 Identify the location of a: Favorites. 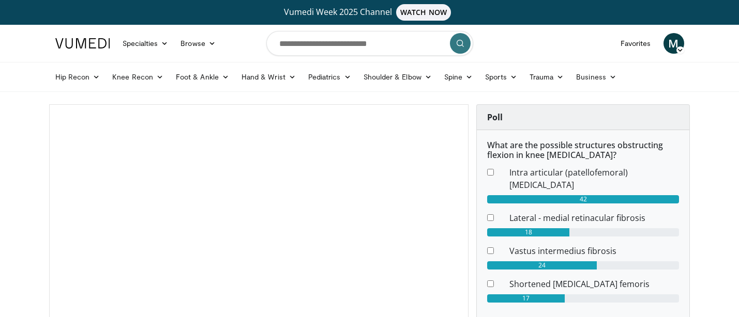
(635, 43).